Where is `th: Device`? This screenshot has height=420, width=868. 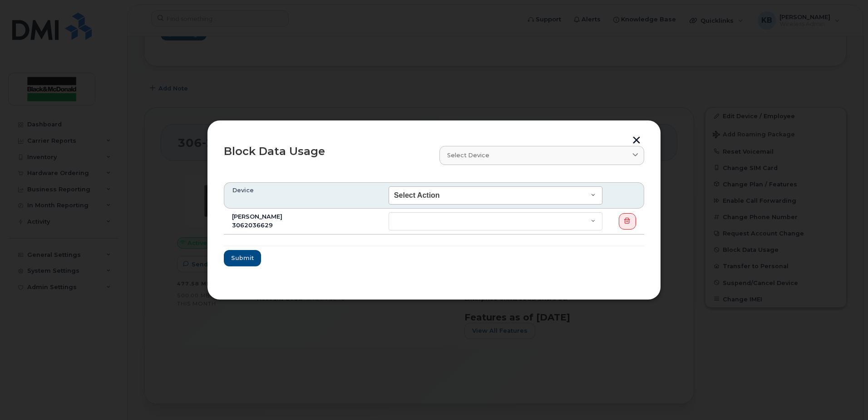
th: Device is located at coordinates (302, 195).